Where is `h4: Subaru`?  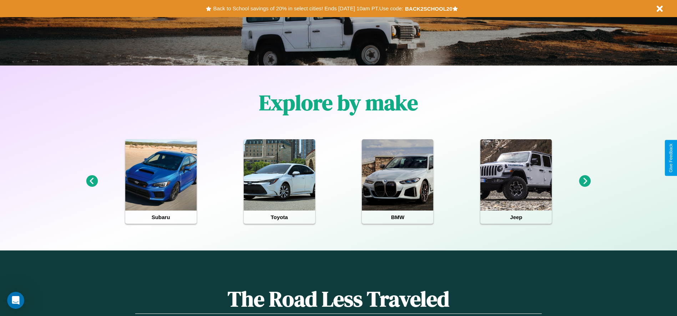
h4: Subaru is located at coordinates (161, 217).